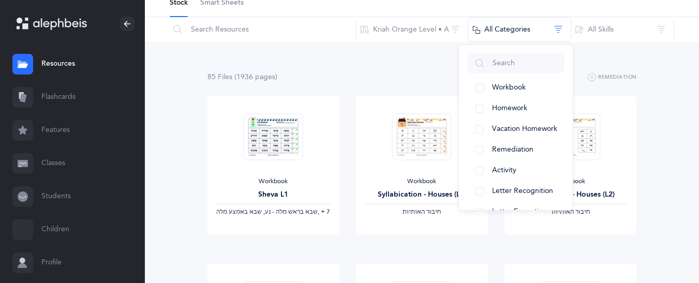  What do you see at coordinates (520, 30) in the screenshot?
I see `button: All Categories` at bounding box center [520, 30].